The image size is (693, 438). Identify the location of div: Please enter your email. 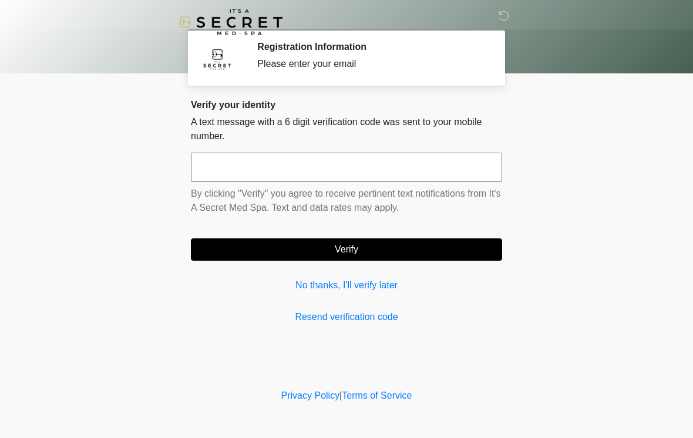
(371, 64).